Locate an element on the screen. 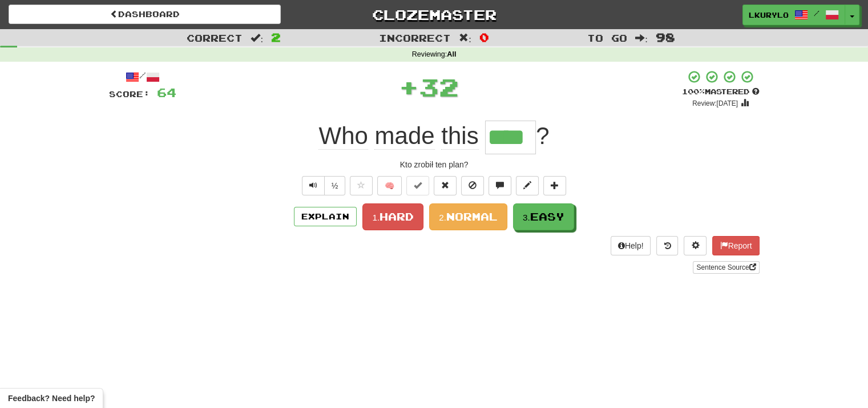 Image resolution: width=868 pixels, height=408 pixels. span: Who is located at coordinates (343, 136).